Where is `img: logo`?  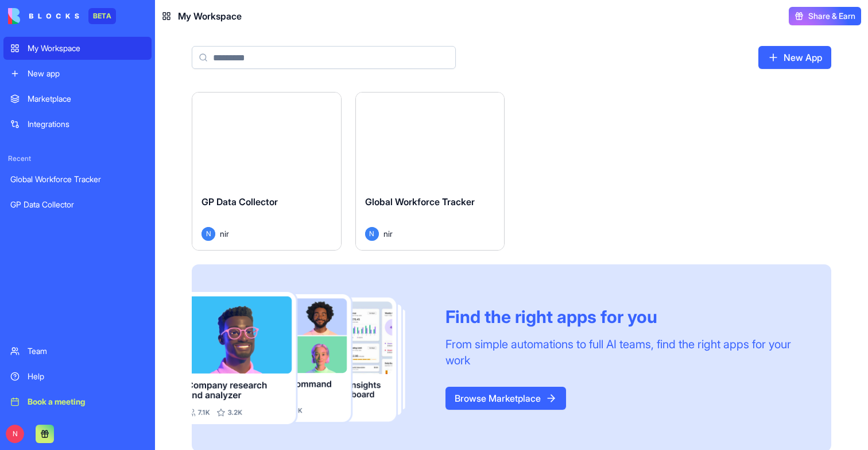 img: logo is located at coordinates (44, 16).